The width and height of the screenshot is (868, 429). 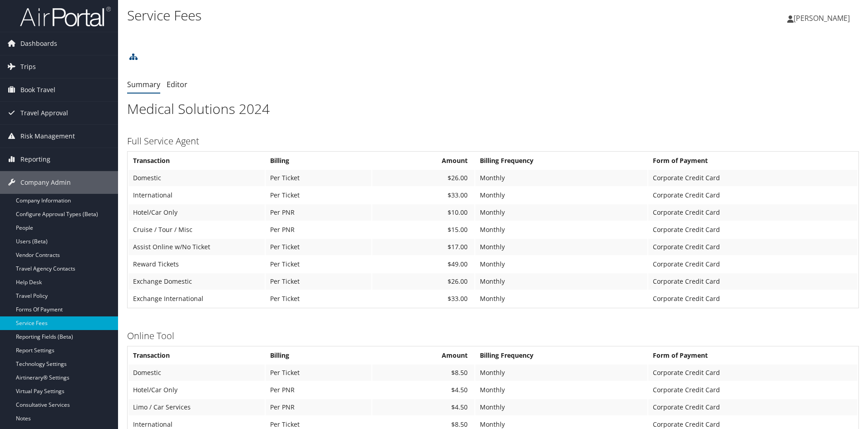 I want to click on span: Book Travel, so click(x=38, y=90).